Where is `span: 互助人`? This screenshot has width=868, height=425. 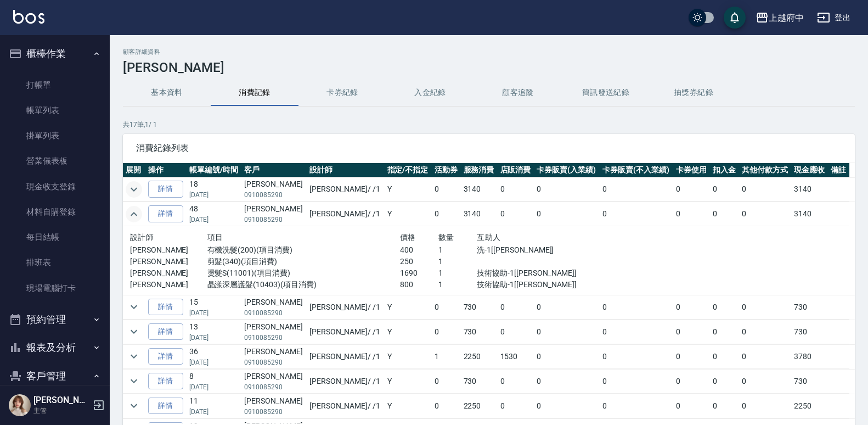 span: 互助人 is located at coordinates (489, 237).